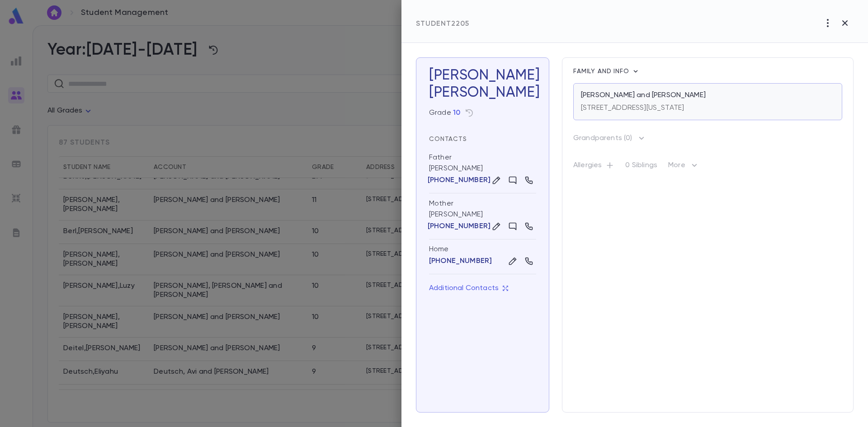  Describe the element at coordinates (641, 167) in the screenshot. I see `p: 0 Siblings` at that location.